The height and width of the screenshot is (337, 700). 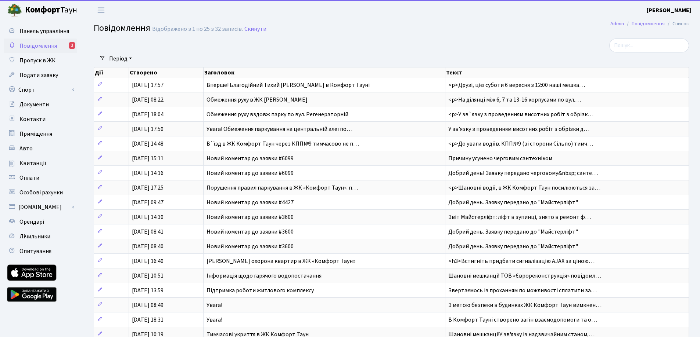 What do you see at coordinates (32, 222) in the screenshot?
I see `span: Орендарі` at bounding box center [32, 222].